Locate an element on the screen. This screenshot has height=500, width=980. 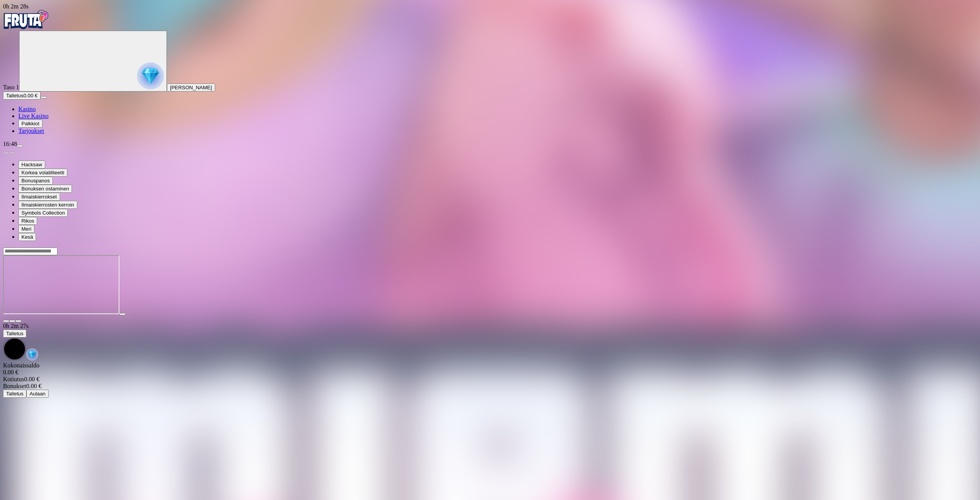
img: reward-icon is located at coordinates (32, 354).